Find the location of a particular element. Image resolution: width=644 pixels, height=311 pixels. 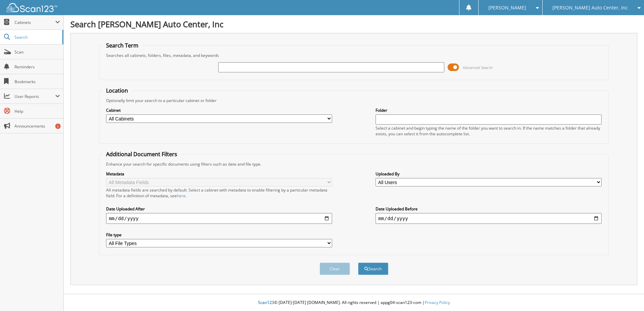

legend: Location is located at coordinates (117, 91).